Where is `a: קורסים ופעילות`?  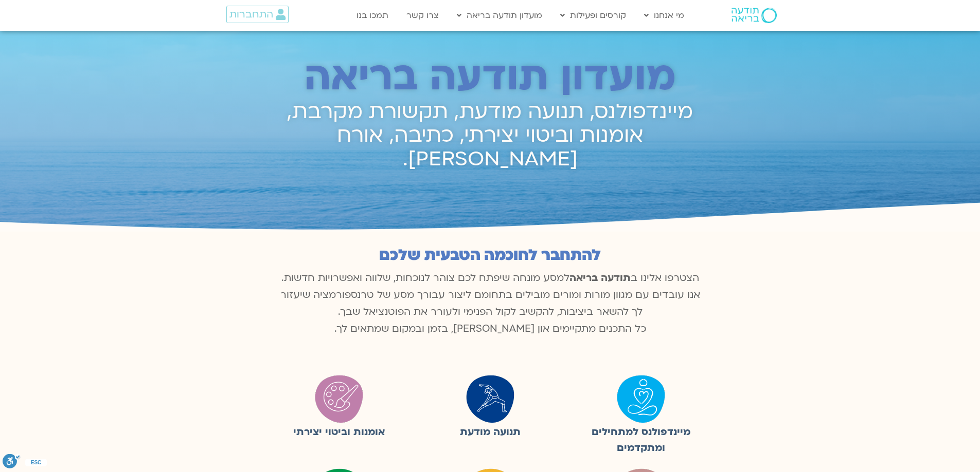 a: קורסים ופעילות is located at coordinates (593, 16).